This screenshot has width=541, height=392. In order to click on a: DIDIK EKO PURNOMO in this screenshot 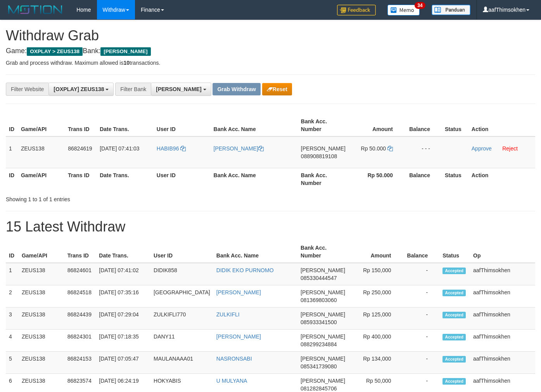, I will do `click(245, 270)`.